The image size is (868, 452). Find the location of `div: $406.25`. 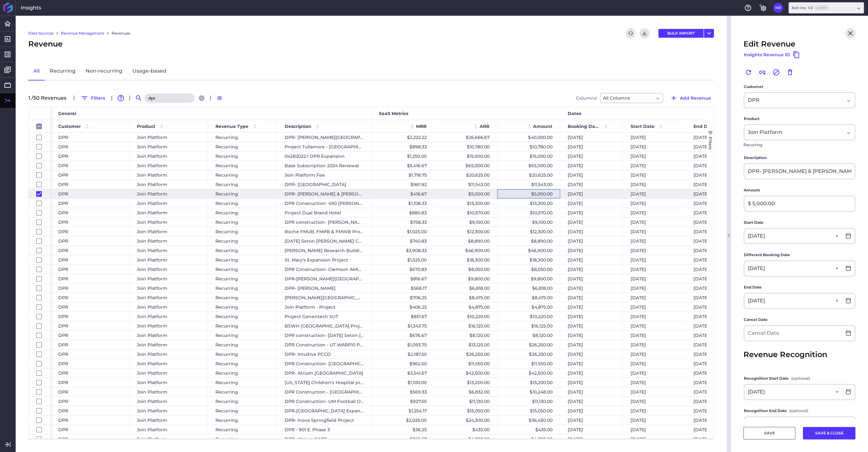

div: $406.25 is located at coordinates (403, 307).